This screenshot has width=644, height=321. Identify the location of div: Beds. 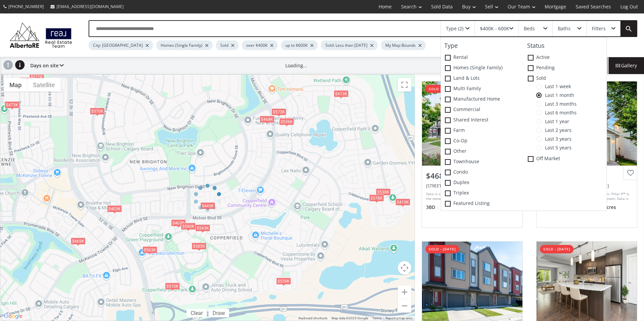
(529, 29).